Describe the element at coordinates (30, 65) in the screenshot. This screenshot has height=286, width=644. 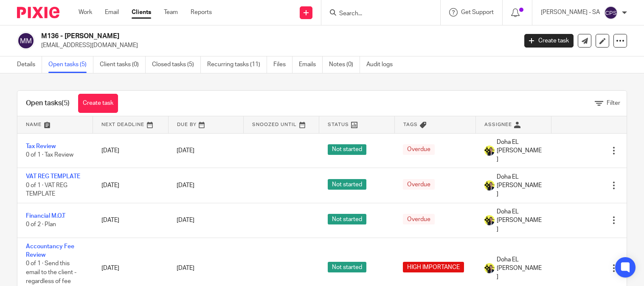
I see `a: Details` at that location.